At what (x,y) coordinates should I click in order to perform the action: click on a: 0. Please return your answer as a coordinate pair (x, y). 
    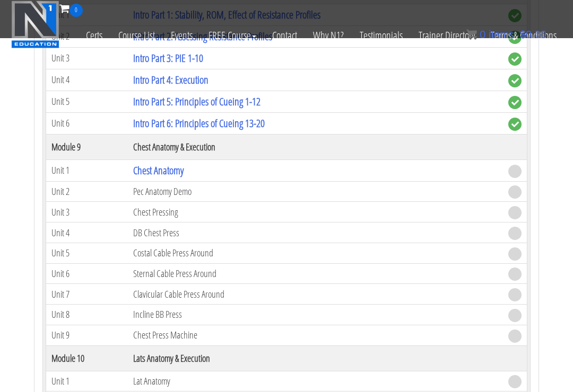
    Looking at the image, I should click on (72, 8).